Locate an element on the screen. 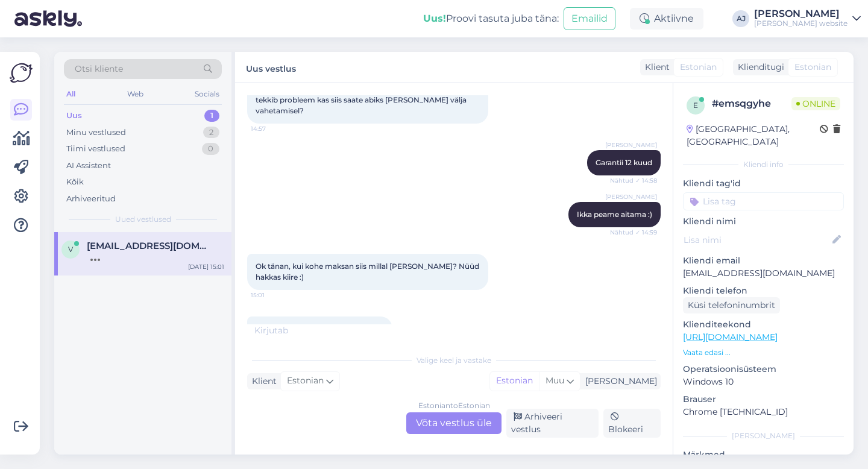 This screenshot has height=469, width=868. div: AJ is located at coordinates (741, 19).